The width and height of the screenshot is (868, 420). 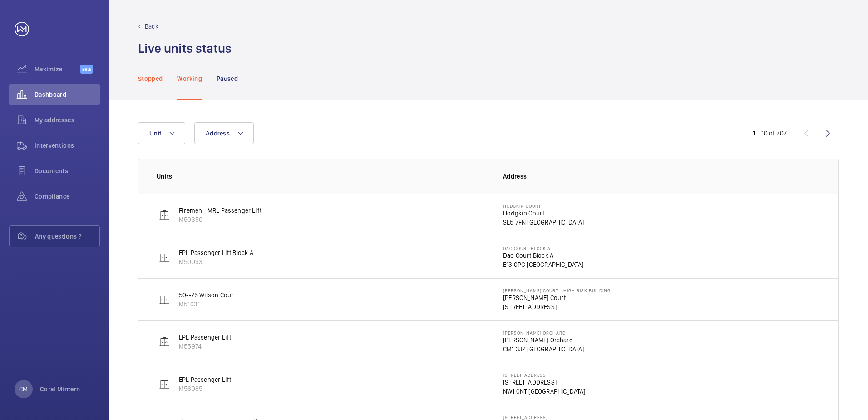 I want to click on p: EPL Passenger Lift Block A, so click(x=216, y=252).